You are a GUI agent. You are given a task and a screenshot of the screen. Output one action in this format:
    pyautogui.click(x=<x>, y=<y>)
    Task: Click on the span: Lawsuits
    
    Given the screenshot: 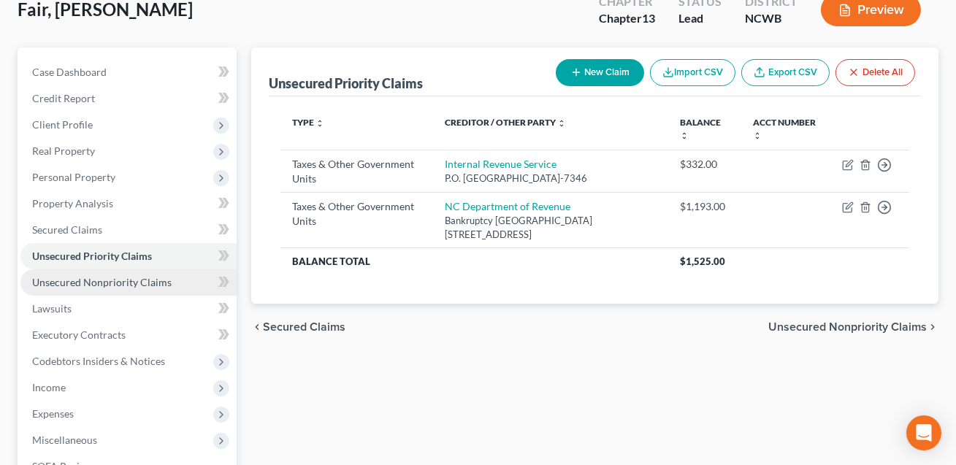 What is the action you would take?
    pyautogui.click(x=52, y=308)
    